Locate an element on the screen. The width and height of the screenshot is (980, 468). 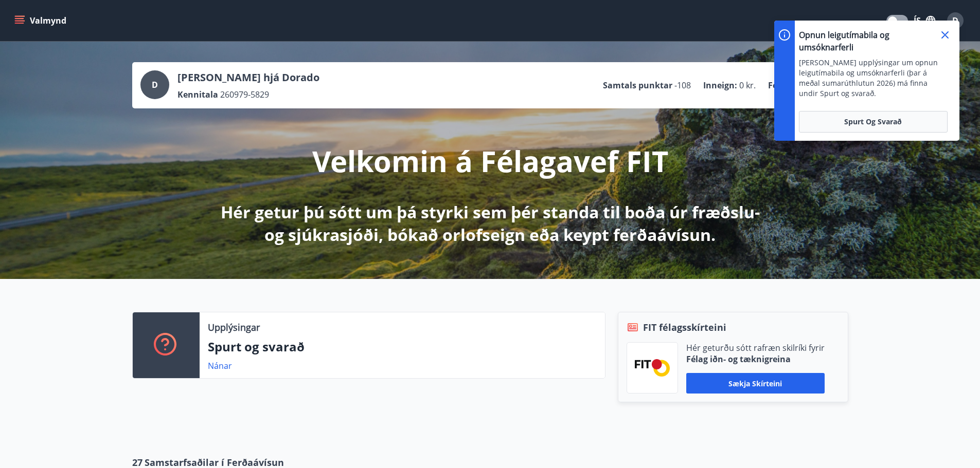
button: D is located at coordinates (955, 20).